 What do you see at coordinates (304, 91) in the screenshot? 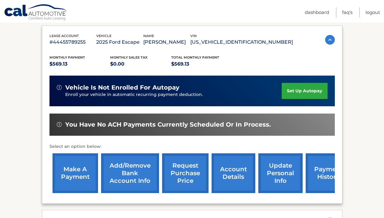
I see `a: set up autopay` at bounding box center [304, 91].